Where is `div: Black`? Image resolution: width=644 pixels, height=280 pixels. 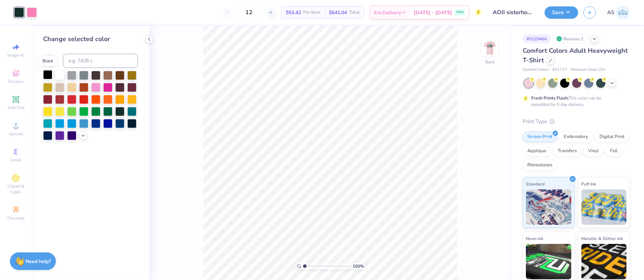 div: Black is located at coordinates (48, 61).